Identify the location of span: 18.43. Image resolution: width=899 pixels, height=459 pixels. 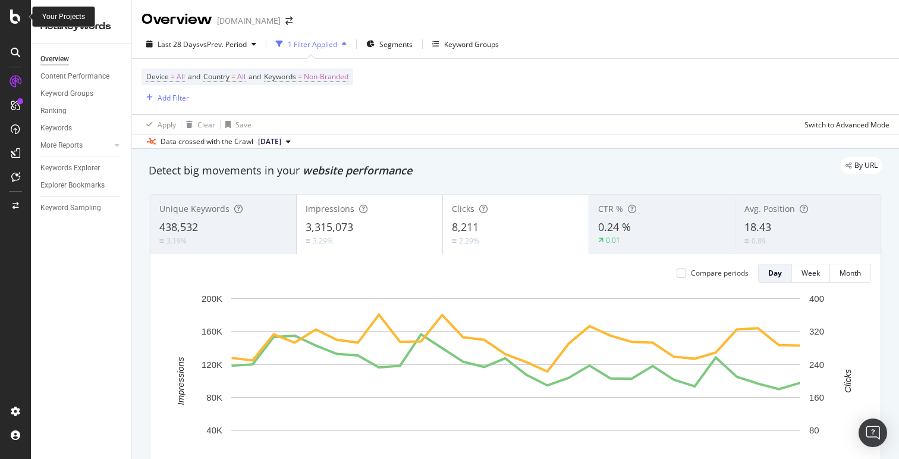
(758, 227).